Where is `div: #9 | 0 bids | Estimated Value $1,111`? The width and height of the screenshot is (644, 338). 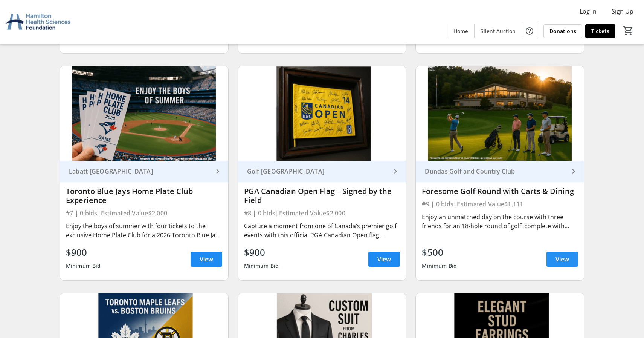 div: #9 | 0 bids | Estimated Value $1,111 is located at coordinates (500, 204).